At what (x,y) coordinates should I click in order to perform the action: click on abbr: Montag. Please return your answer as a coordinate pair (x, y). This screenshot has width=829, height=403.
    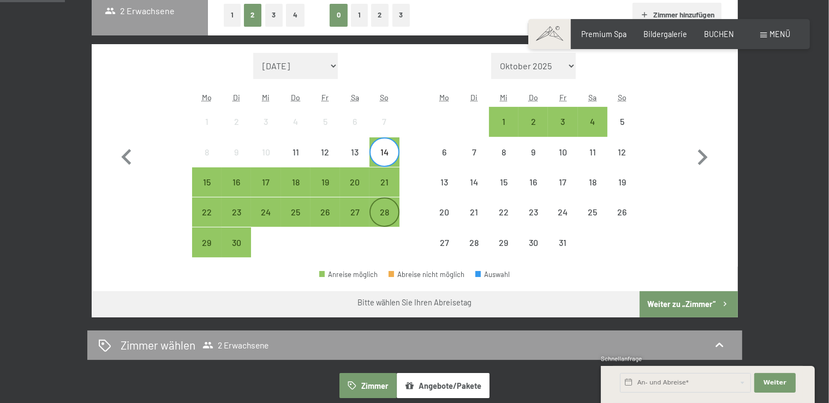
    Looking at the image, I should click on (207, 97).